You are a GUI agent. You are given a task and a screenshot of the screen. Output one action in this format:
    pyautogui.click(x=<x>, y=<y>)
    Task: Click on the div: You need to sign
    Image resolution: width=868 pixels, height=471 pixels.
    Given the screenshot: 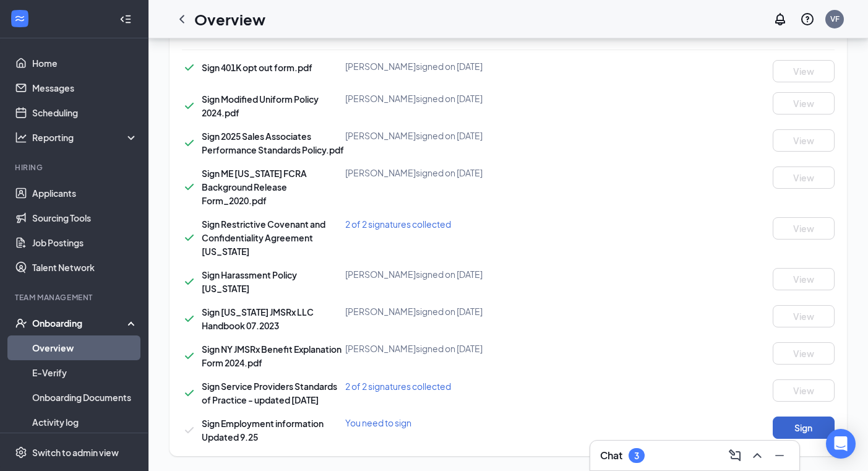 What is the action you would take?
    pyautogui.click(x=454, y=423)
    